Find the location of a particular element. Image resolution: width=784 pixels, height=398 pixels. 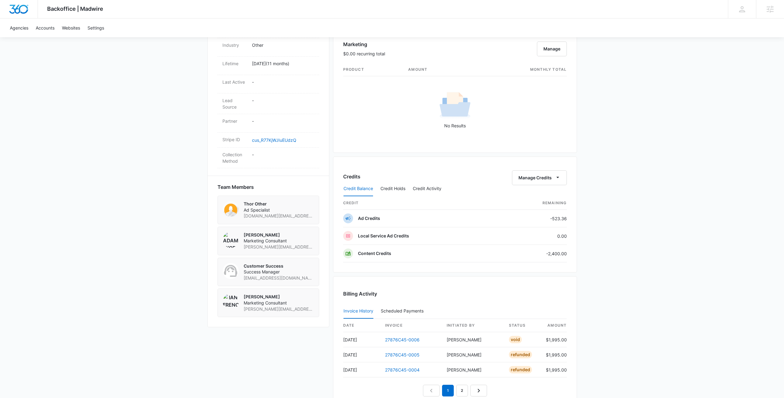

div: Partner- is located at coordinates (268, 123).